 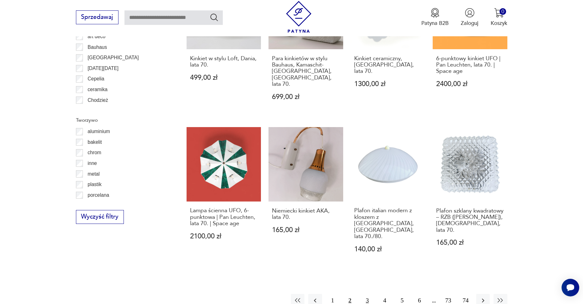 What do you see at coordinates (224, 197) in the screenshot?
I see `a: Lampa ścienna UFO, 6-punktowa | Pan Leuchten, lata 70. | Space ageLampa ścienna UFO, 6-punktowa |...` at bounding box center [224, 197].